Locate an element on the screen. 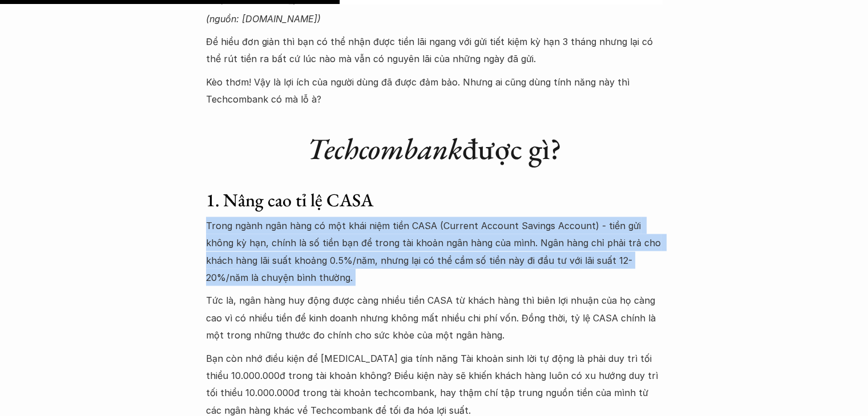  p: Trong ngành ngân hàng có một khái niệm tiền CASA (Current Account Savings Account) - tiền gửi khô... is located at coordinates (434, 252).